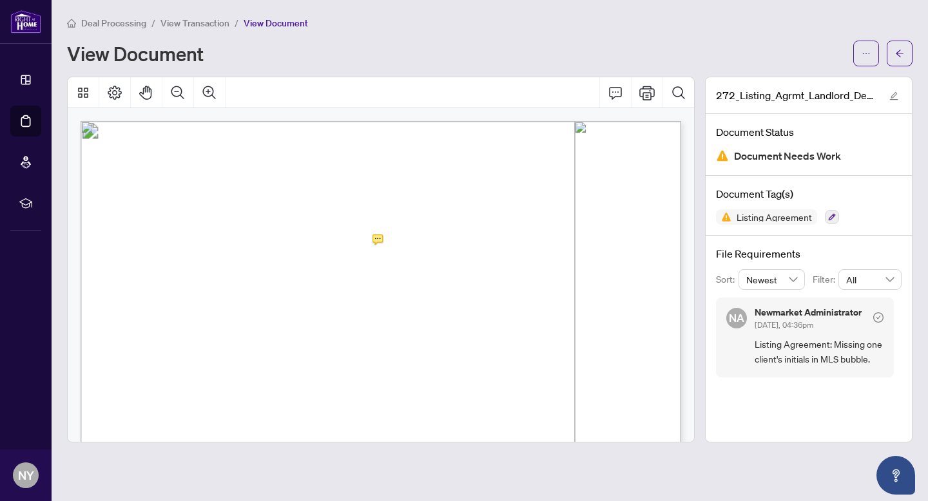 The image size is (928, 501). Describe the element at coordinates (870, 280) in the screenshot. I see `span: All` at that location.